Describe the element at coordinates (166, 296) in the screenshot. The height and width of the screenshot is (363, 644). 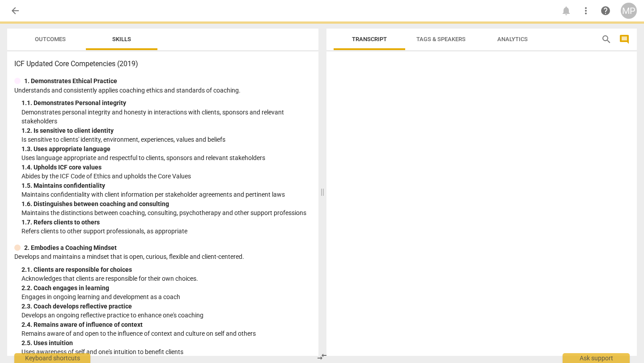
I see `p: Engages in ongoing learning and development as a coach` at that location.